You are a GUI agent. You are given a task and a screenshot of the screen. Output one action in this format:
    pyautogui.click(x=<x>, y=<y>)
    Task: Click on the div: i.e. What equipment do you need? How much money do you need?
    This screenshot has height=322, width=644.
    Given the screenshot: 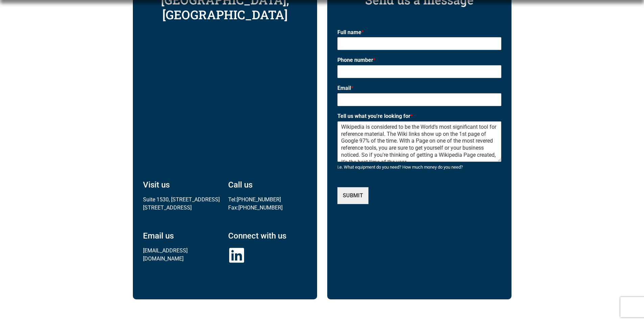 What is the action you would take?
    pyautogui.click(x=419, y=167)
    